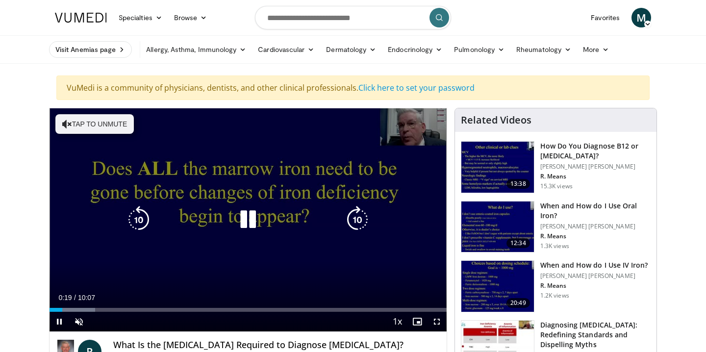 The image size is (706, 352). Describe the element at coordinates (81, 18) in the screenshot. I see `img: VuMedi Logo` at that location.